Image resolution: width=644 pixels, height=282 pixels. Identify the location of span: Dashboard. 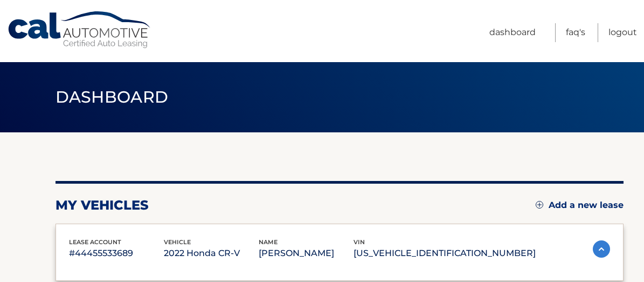
(112, 97).